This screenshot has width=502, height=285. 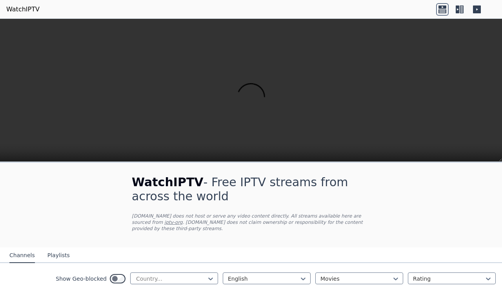 What do you see at coordinates (167, 182) in the screenshot?
I see `span: WatchIPTV` at bounding box center [167, 182].